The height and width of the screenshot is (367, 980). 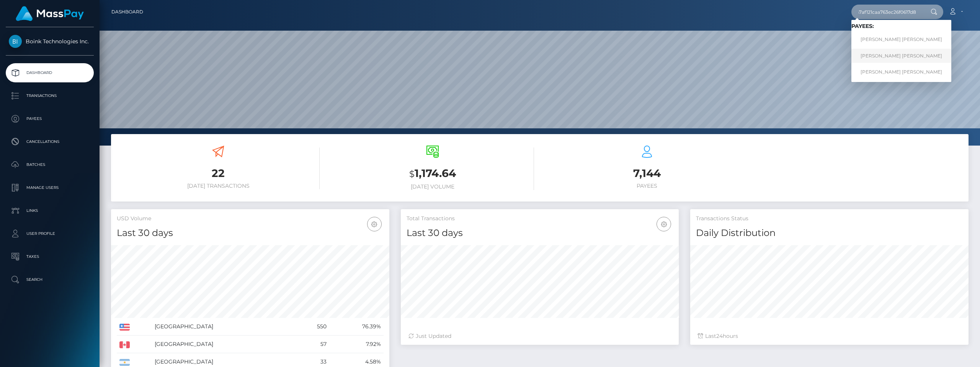 I want to click on img: MassPay Logo, so click(x=50, y=13).